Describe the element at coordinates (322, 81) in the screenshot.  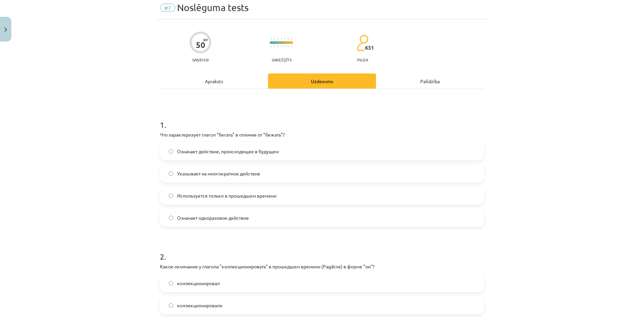
I see `div: Uzdevums` at that location.